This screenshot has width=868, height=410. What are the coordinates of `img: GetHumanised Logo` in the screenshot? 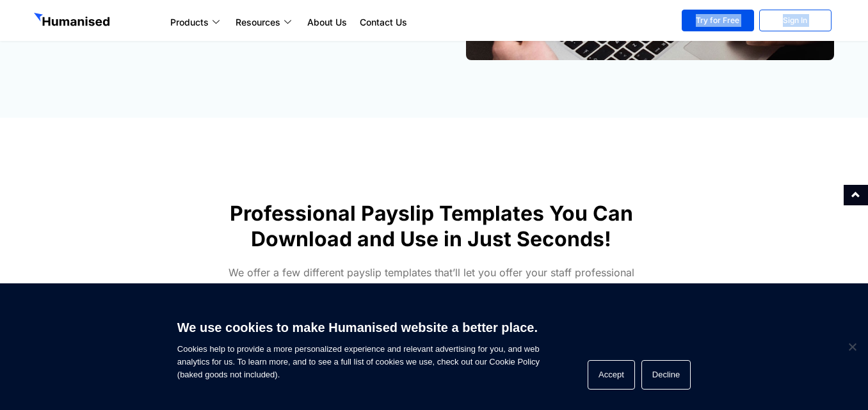 It's located at (73, 21).